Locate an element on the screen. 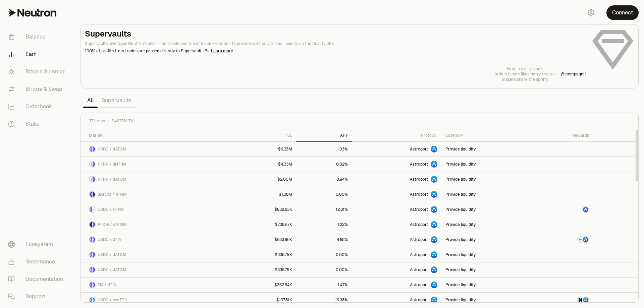 This screenshot has width=644, height=308. div: Protocol is located at coordinates (397, 135).